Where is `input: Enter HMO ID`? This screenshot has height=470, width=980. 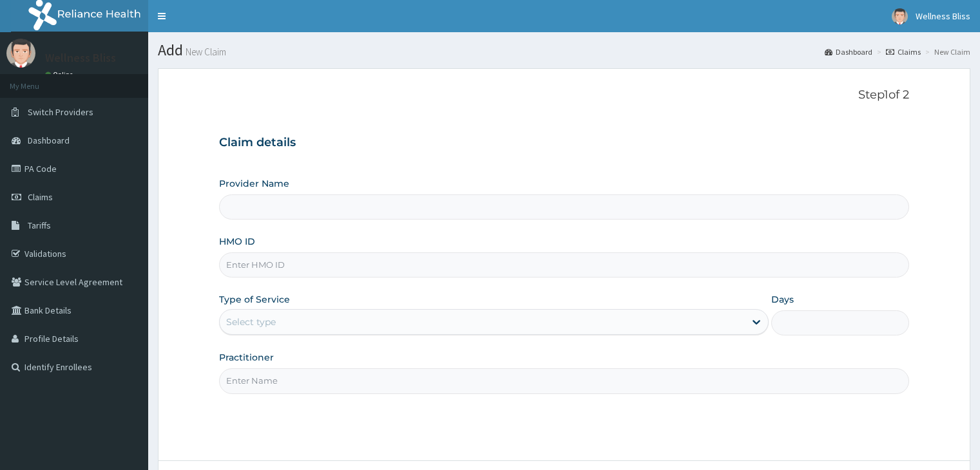
input: Enter HMO ID is located at coordinates (564, 265).